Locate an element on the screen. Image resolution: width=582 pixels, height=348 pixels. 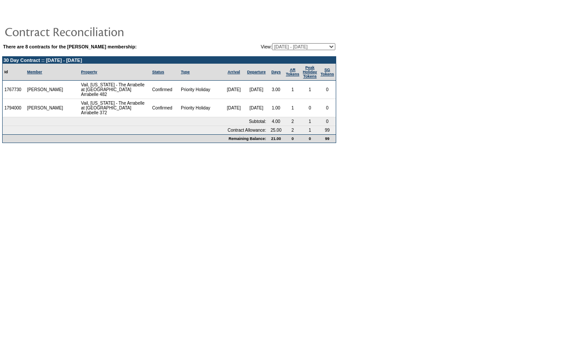
td: 21.00 is located at coordinates (276, 138).